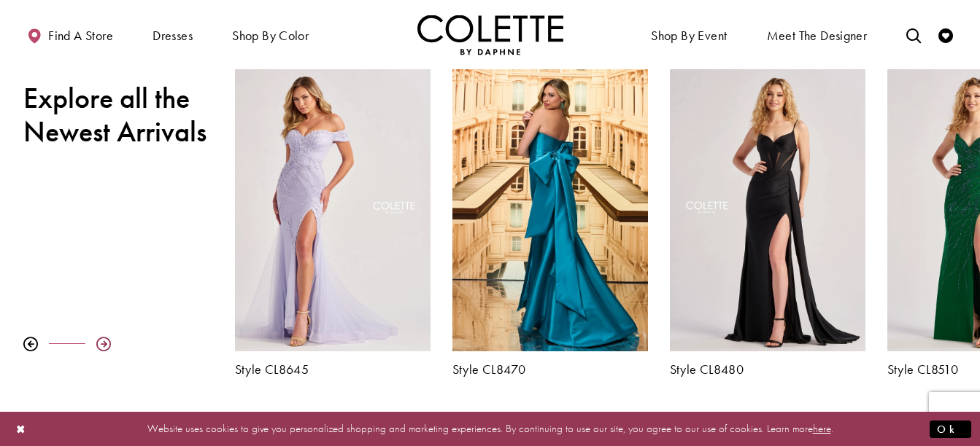  What do you see at coordinates (817, 36) in the screenshot?
I see `span: Meet the designer` at bounding box center [817, 36].